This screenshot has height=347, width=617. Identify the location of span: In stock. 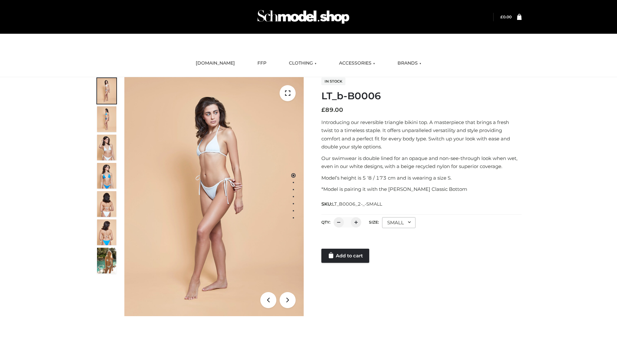
(333, 81).